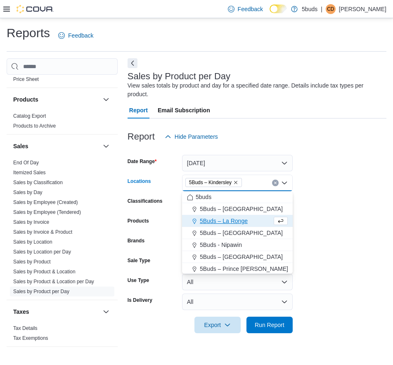  Describe the element at coordinates (269, 325) in the screenshot. I see `span: Run Report` at that location.